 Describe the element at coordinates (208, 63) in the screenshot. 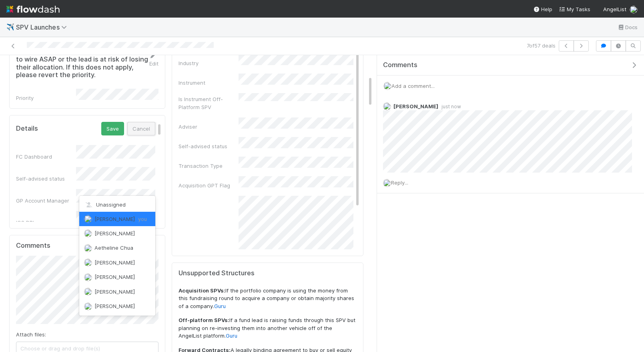

I see `div: Industry` at that location.